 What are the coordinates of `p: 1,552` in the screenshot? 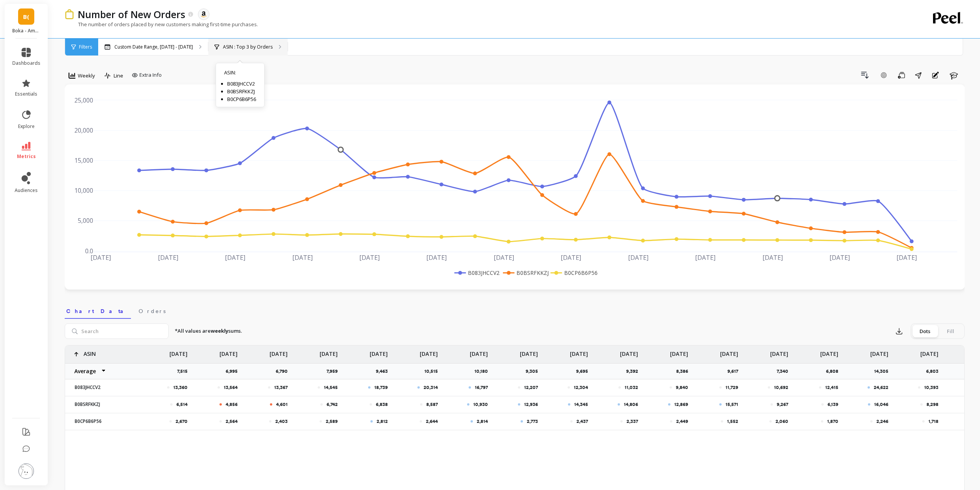 It's located at (733, 421).